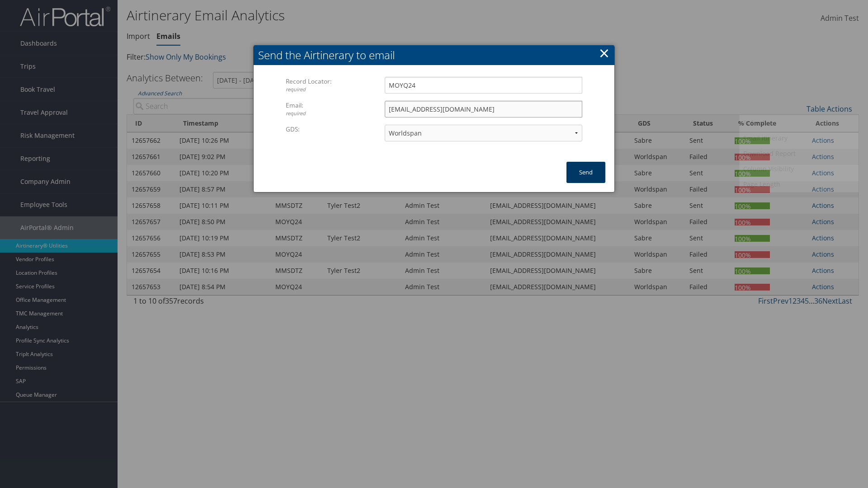 Image resolution: width=868 pixels, height=488 pixels. Describe the element at coordinates (799, 123) in the screenshot. I see `a: Refresh` at that location.